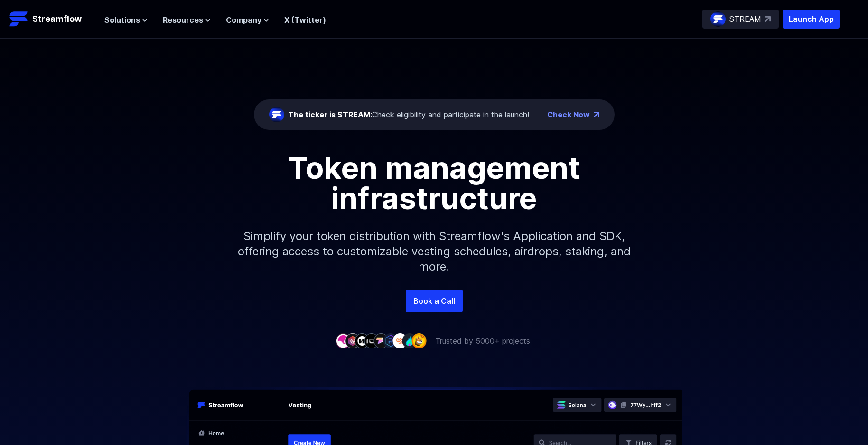  Describe the element at coordinates (391, 340) in the screenshot. I see `img: company-6` at that location.